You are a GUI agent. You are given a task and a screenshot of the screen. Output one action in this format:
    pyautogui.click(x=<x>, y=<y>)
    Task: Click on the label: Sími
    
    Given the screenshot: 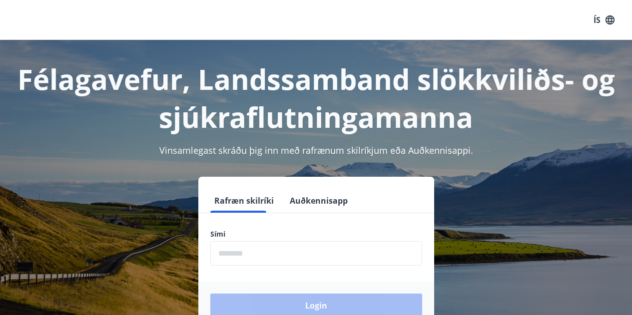 What is the action you would take?
    pyautogui.click(x=316, y=234)
    